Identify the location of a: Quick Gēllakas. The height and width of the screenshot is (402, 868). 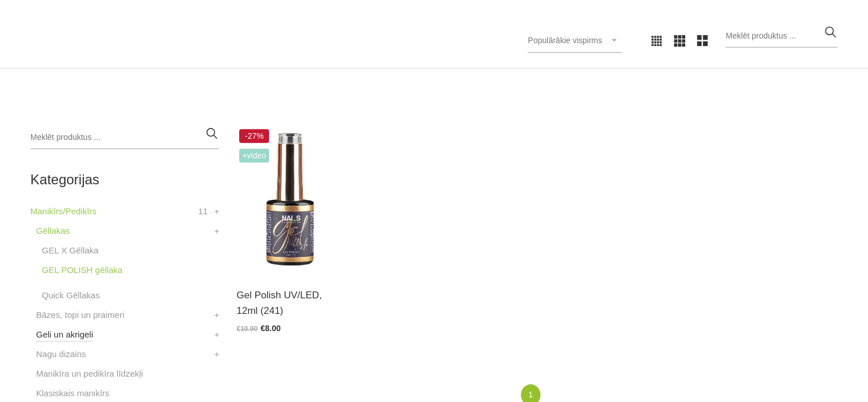
(71, 296).